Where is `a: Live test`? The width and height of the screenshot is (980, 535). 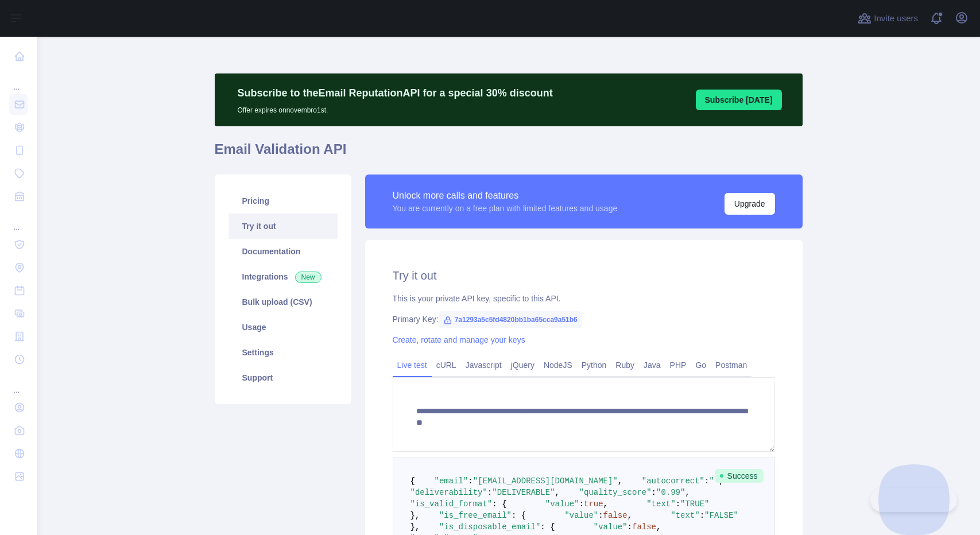
a: Live test is located at coordinates (412, 365).